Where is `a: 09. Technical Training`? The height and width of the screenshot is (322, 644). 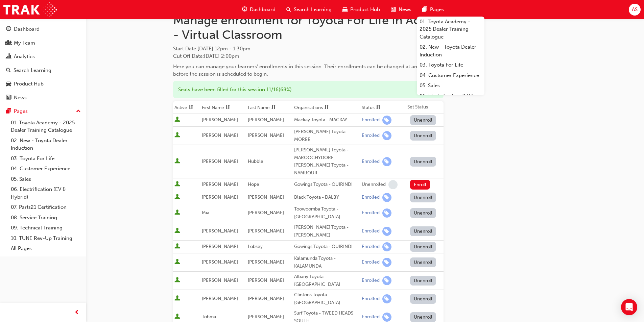
a: 09. Technical Training is located at coordinates (46, 227).